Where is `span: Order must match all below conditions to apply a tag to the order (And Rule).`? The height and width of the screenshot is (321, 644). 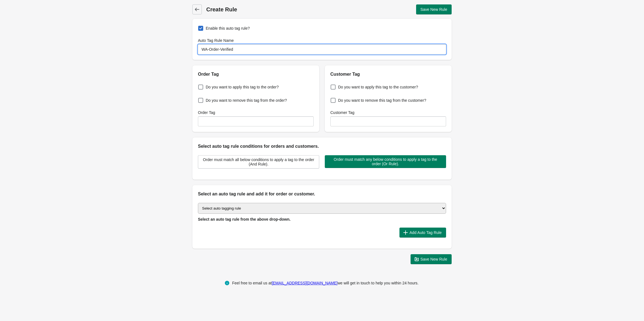 span: Order must match all below conditions to apply a tag to the order (And Rule). is located at coordinates (258, 162).